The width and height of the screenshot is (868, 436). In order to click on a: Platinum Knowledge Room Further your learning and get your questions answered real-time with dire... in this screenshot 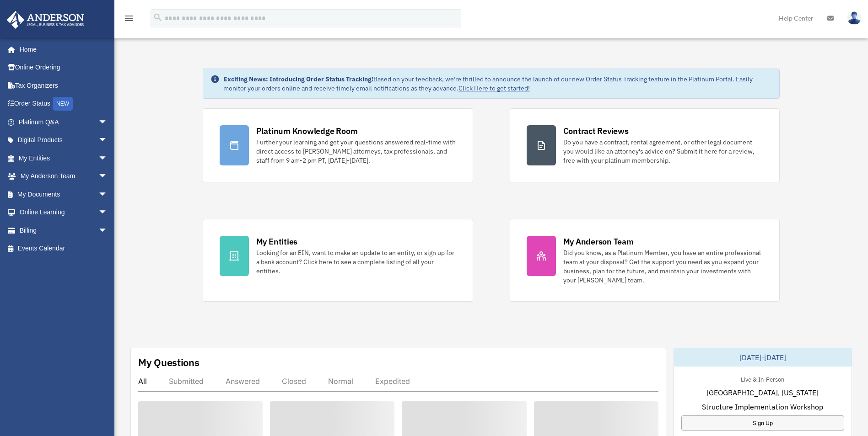, I will do `click(338, 145)`.